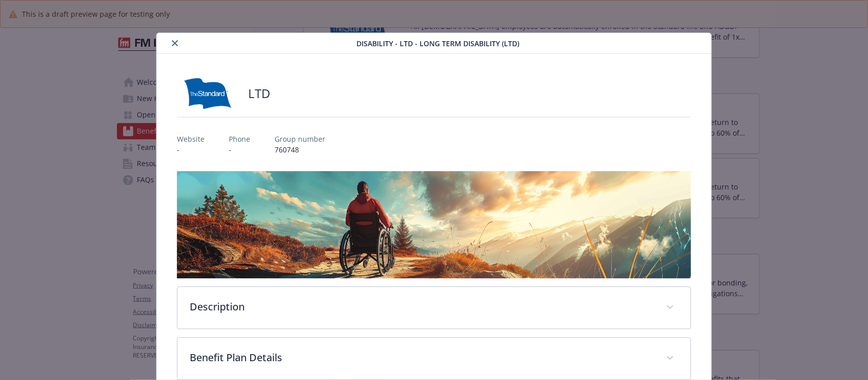  What do you see at coordinates (300, 149) in the screenshot?
I see `p: 760748` at bounding box center [300, 149].